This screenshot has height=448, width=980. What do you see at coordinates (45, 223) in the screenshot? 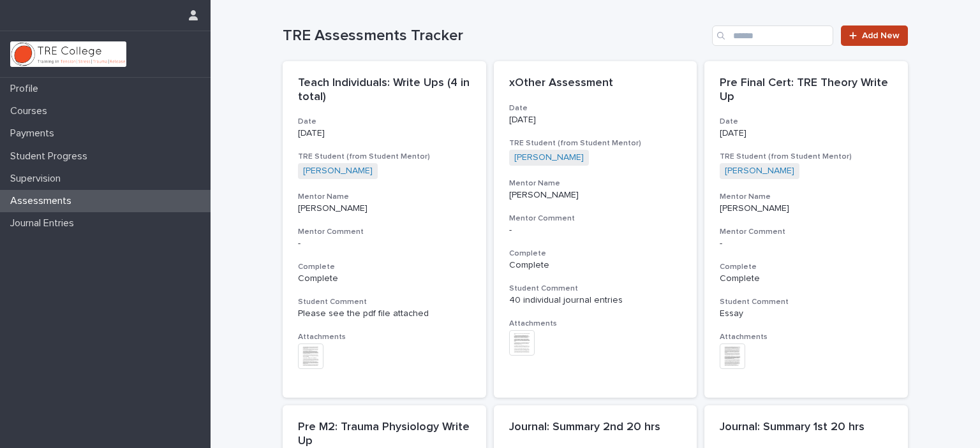
I see `p: Journal Entries` at bounding box center [45, 223].